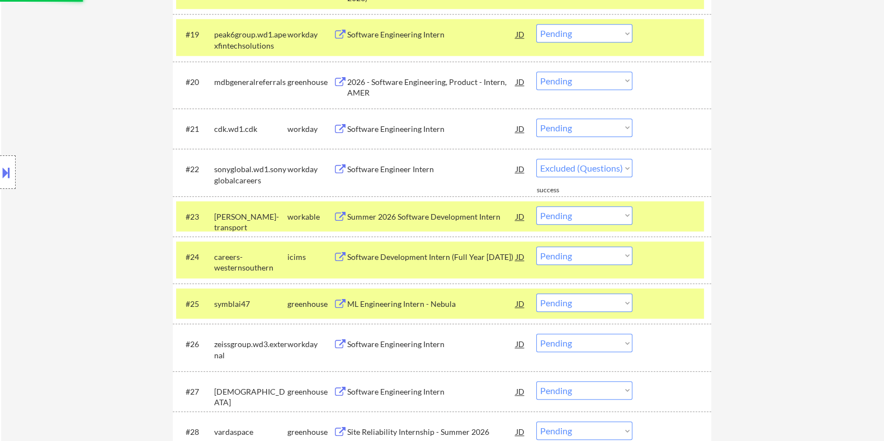  I want to click on div: success, so click(558, 190).